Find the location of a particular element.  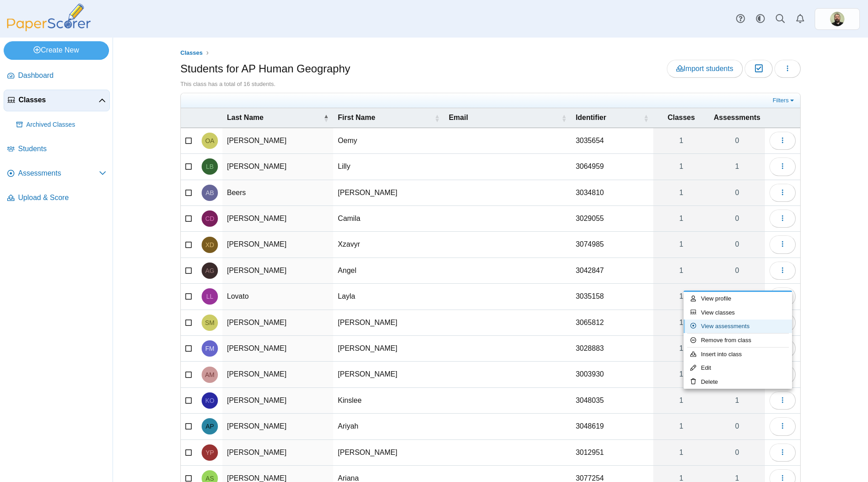

td: Lilly is located at coordinates (389, 166).